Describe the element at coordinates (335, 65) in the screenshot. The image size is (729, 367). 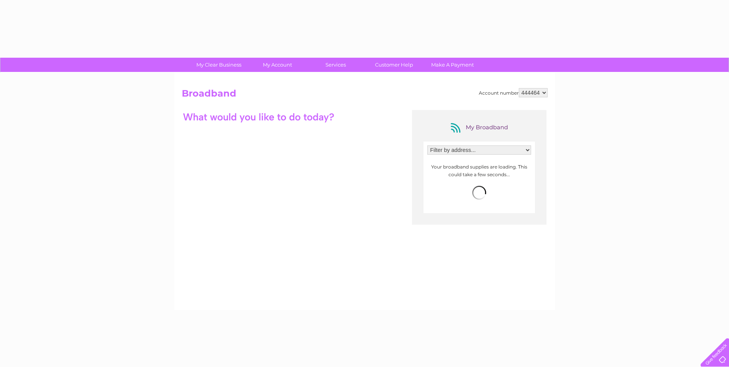
I see `a: Services` at that location.